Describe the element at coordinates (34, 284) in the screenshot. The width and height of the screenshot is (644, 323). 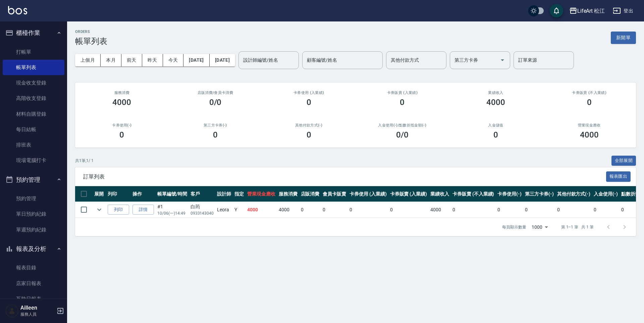
I see `a: 店家日報表` at that location.